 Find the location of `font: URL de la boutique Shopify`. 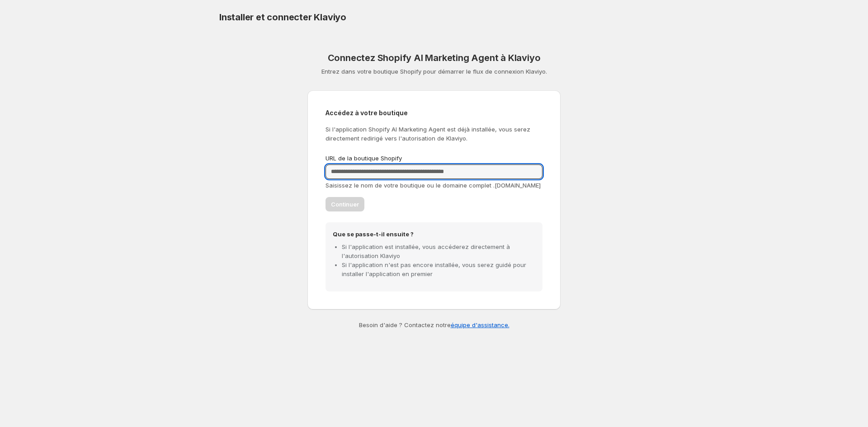

font: URL de la boutique Shopify is located at coordinates (363, 158).